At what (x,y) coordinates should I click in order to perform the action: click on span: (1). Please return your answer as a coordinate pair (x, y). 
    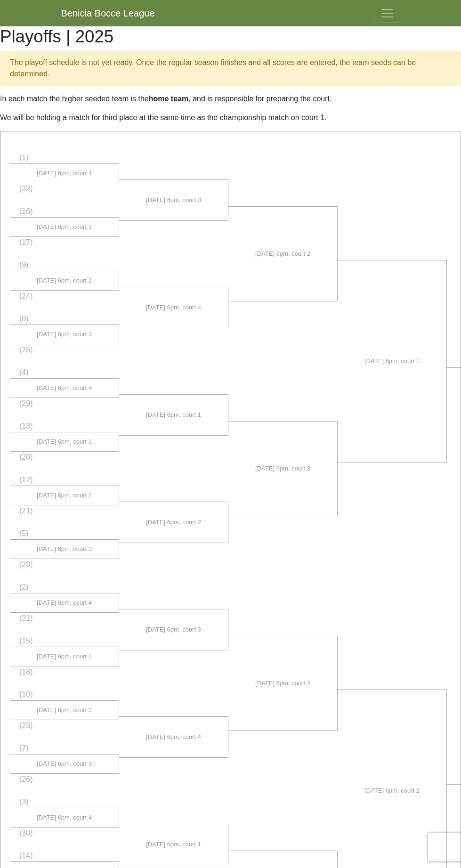
    Looking at the image, I should click on (24, 158).